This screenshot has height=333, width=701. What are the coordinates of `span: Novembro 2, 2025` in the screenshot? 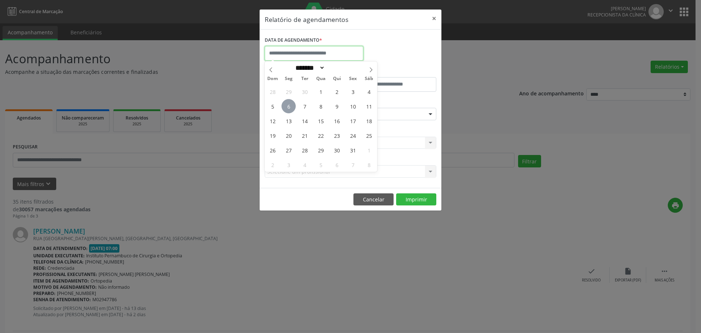 It's located at (273, 164).